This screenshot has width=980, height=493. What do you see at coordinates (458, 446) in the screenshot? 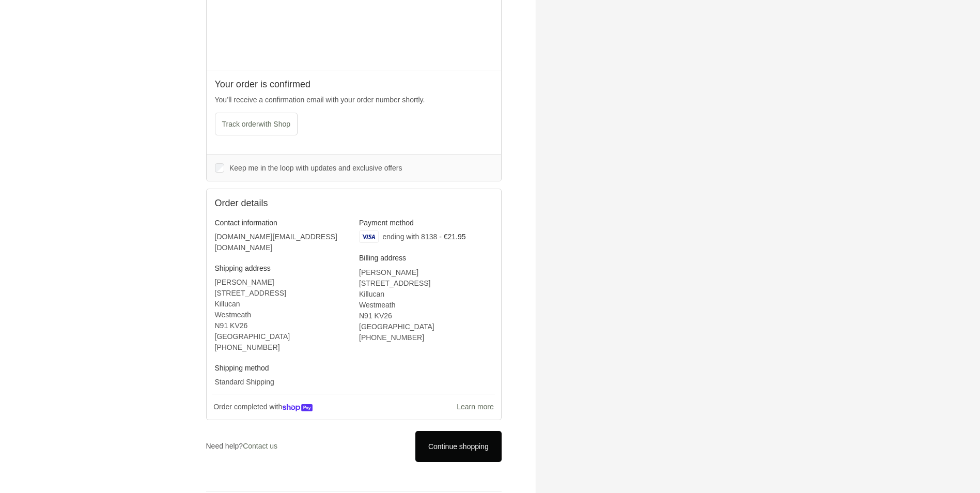
I see `a: Continue shopping` at bounding box center [458, 446].